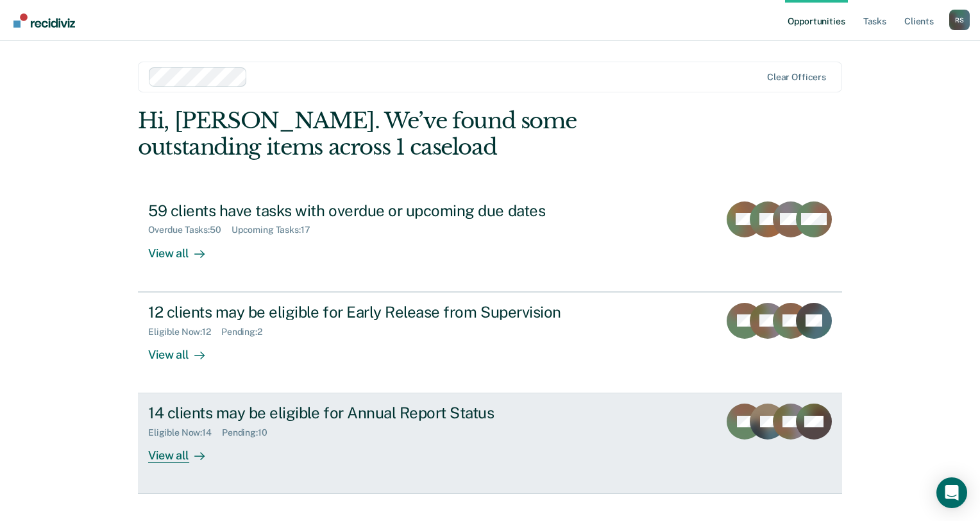  What do you see at coordinates (249, 432) in the screenshot?
I see `div: Pending : 10` at bounding box center [249, 432].